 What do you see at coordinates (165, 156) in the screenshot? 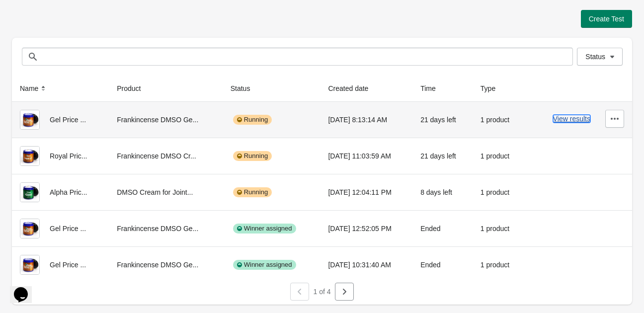
I see `div: Frankincense DMSO Cr...` at bounding box center [165, 156].